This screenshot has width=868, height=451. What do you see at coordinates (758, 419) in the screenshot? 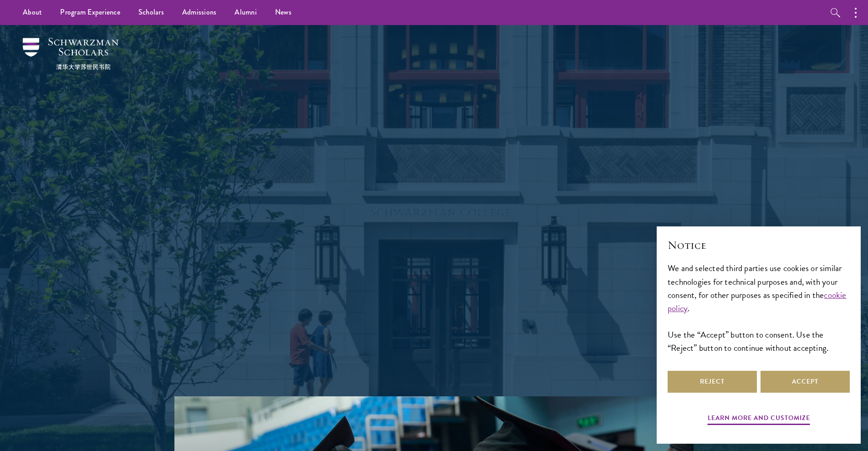
I see `button: Learn more and customize` at bounding box center [758, 419].